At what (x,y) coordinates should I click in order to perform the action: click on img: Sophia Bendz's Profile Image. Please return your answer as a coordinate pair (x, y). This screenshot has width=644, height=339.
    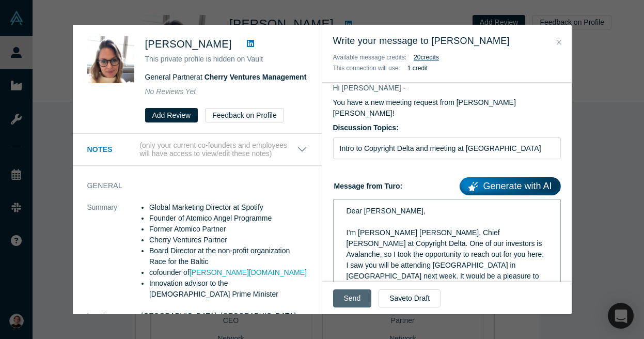
    Looking at the image, I should click on (111, 59).